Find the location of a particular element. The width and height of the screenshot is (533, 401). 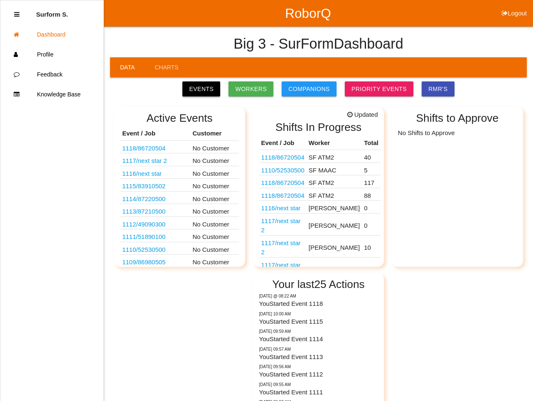

a: Workers is located at coordinates (251, 89).